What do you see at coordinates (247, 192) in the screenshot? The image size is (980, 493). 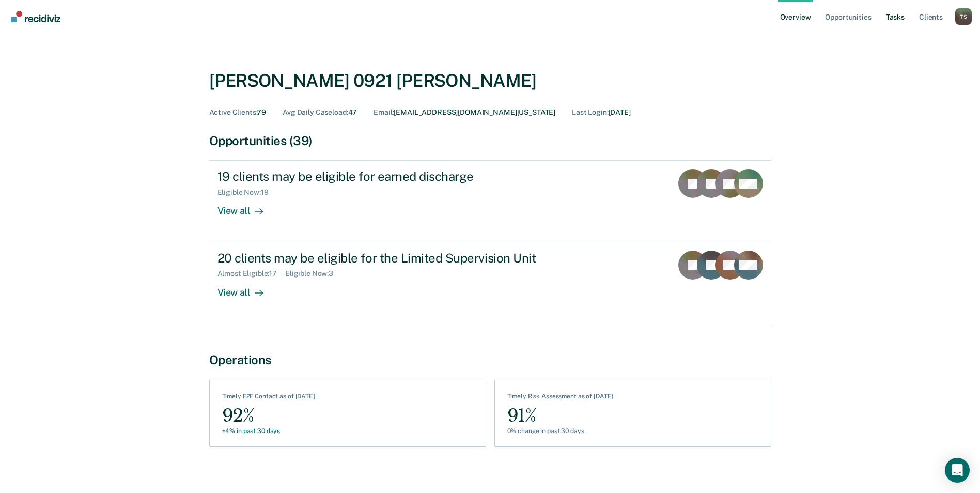 I see `div: Eligible Now : 19` at bounding box center [247, 192].